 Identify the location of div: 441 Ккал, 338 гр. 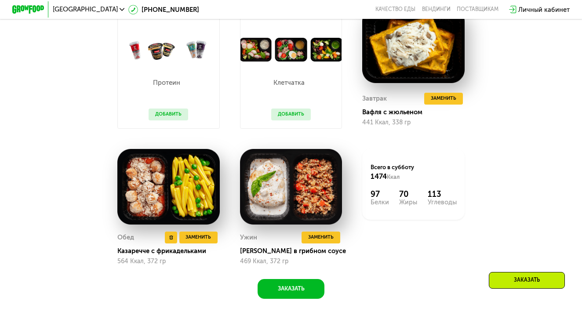
(413, 123).